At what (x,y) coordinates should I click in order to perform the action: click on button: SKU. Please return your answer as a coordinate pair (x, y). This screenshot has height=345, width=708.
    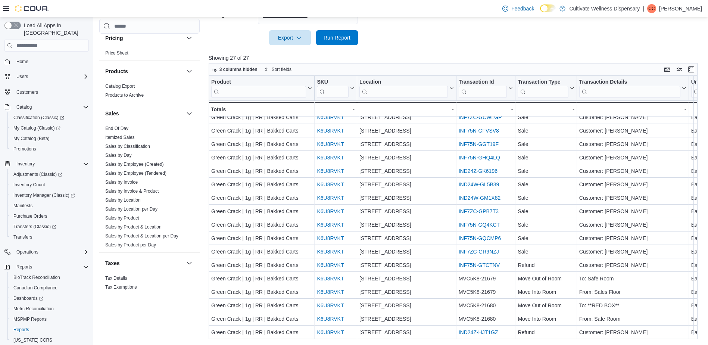
    Looking at the image, I should click on (336, 88).